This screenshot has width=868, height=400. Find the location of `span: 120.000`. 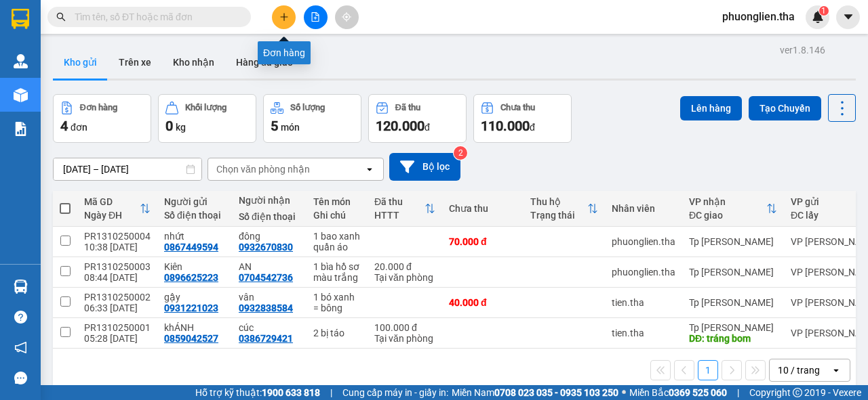

span: 120.000 is located at coordinates (400, 126).